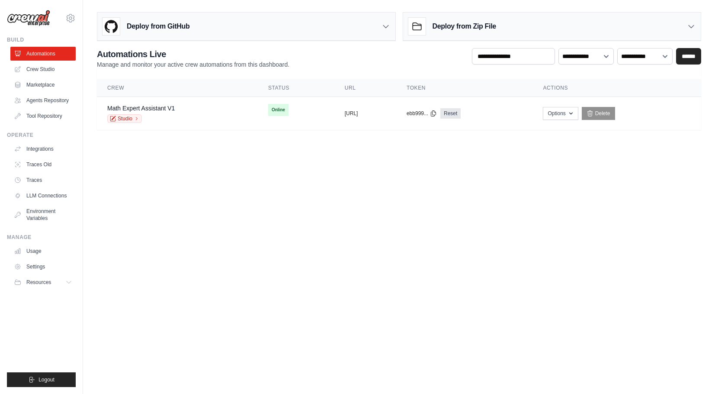 This screenshot has width=715, height=394. I want to click on a: Integrations, so click(43, 149).